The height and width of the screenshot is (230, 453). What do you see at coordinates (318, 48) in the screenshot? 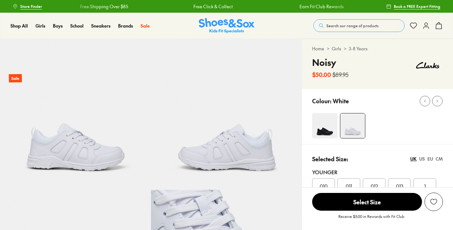
I see `a: Home` at bounding box center [318, 48].